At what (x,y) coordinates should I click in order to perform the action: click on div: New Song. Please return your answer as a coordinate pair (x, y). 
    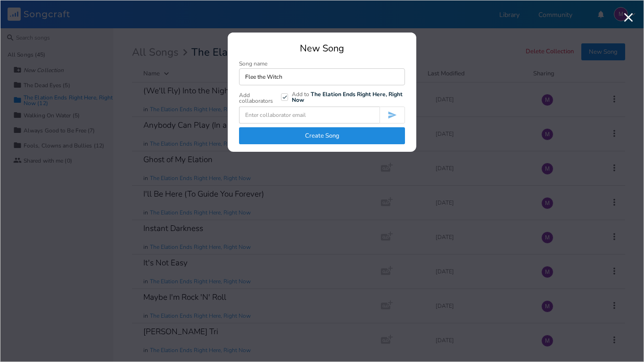
    Looking at the image, I should click on (322, 49).